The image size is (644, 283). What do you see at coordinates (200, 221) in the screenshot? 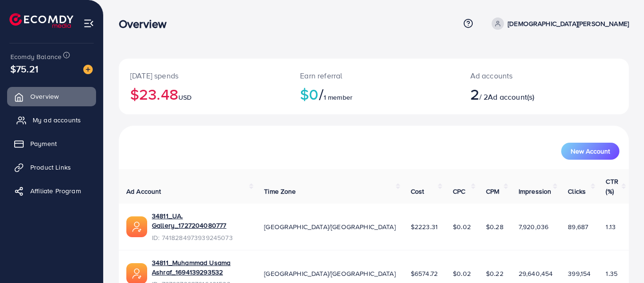
I see `a: 34811_UA. Gallery_1727204080777` at bounding box center [200, 221].